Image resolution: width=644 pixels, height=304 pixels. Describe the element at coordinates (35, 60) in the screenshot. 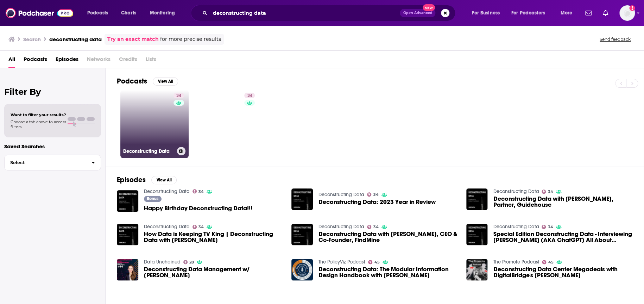

I see `a: Podcasts` at that location.